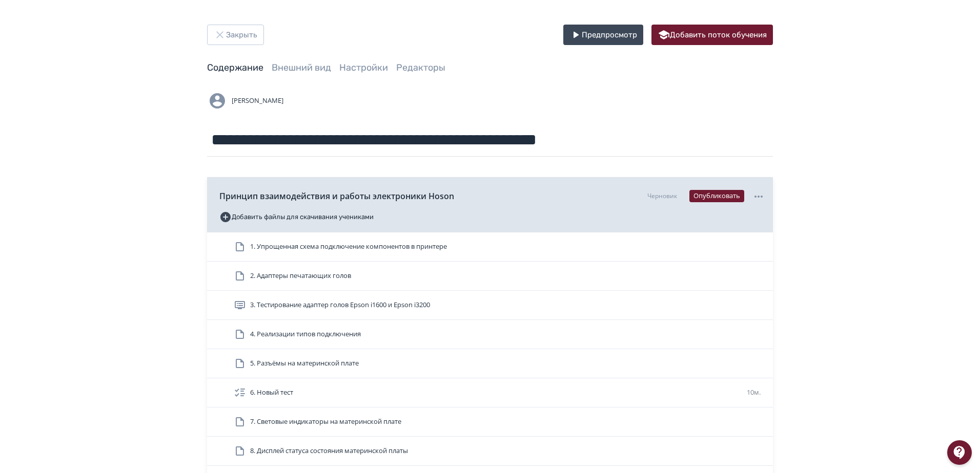 The width and height of the screenshot is (980, 473). What do you see at coordinates (271, 393) in the screenshot?
I see `span: 6. Новый тест` at bounding box center [271, 393].